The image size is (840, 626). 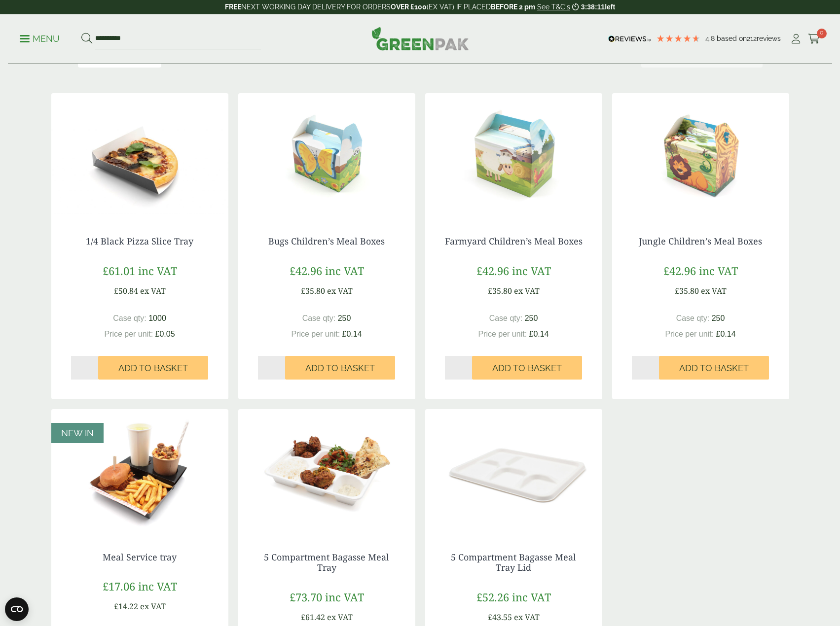 I want to click on span: left, so click(x=610, y=7).